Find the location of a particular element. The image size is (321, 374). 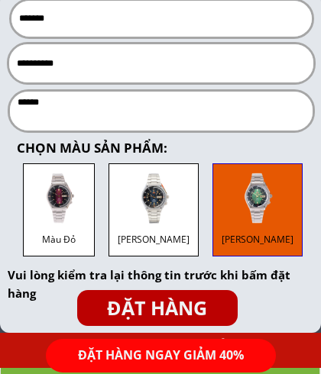

h3: Vui lòng kiểm tra lại thông tin trước khi bấm đặt hàng is located at coordinates (163, 284).